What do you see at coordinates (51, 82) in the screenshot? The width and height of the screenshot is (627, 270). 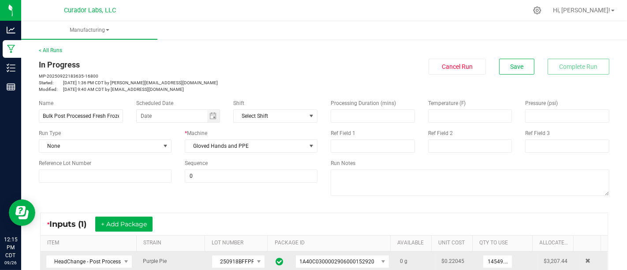 I see `span: Started:` at bounding box center [51, 82].